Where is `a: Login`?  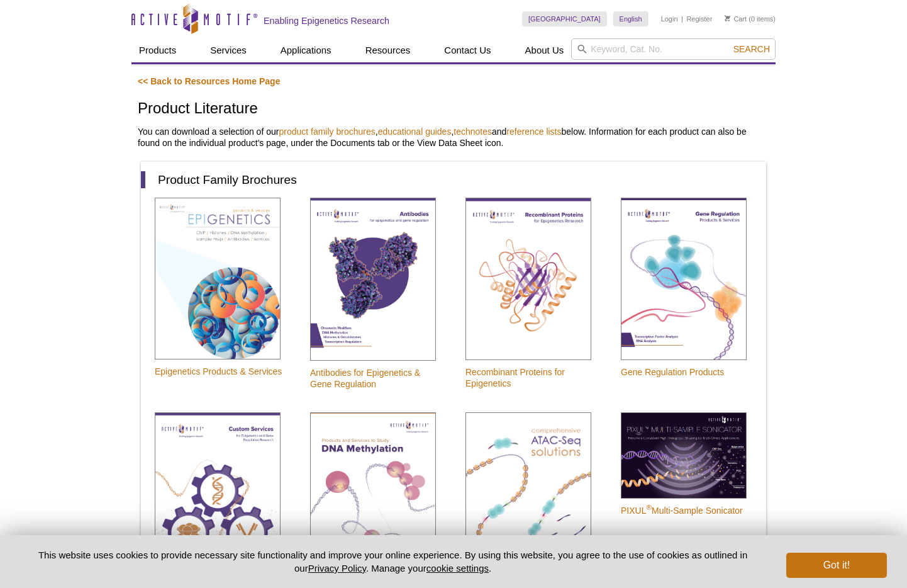
a: Login is located at coordinates (669, 19).